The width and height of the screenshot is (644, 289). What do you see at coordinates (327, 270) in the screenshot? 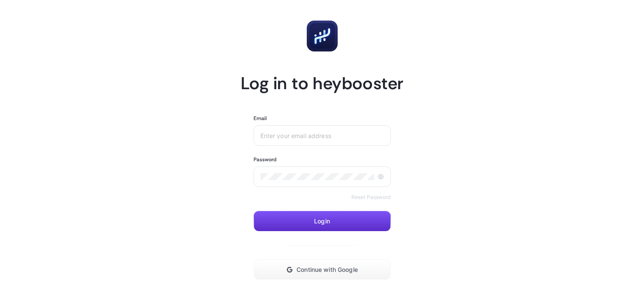
I see `span: Continue with Google` at bounding box center [327, 270].